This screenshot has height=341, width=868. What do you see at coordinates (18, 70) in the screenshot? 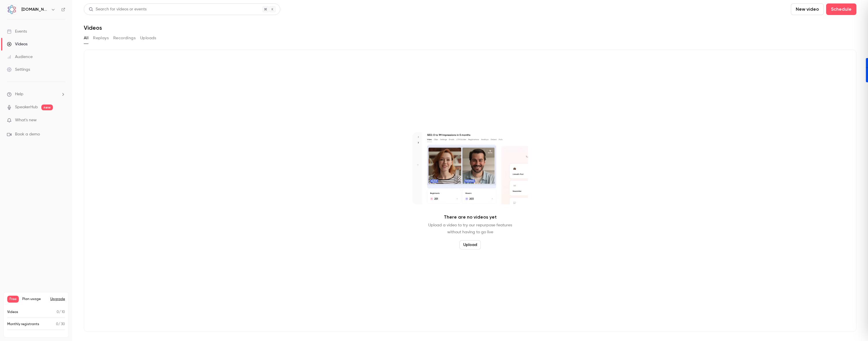
I see `div: Settings` at bounding box center [18, 70].